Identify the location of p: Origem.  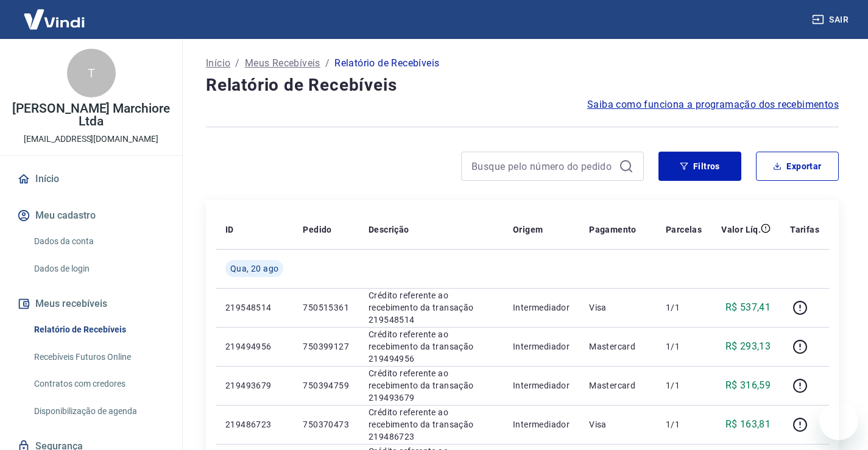
(528, 229).